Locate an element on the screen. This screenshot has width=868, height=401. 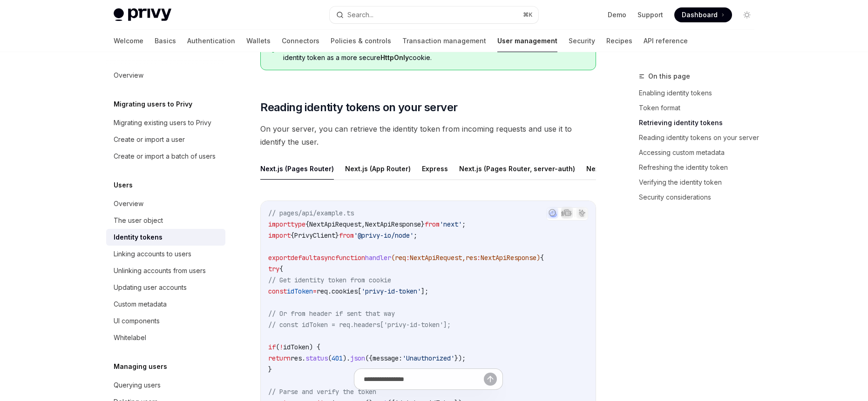
div: Unlinking accounts from users is located at coordinates (160, 271).